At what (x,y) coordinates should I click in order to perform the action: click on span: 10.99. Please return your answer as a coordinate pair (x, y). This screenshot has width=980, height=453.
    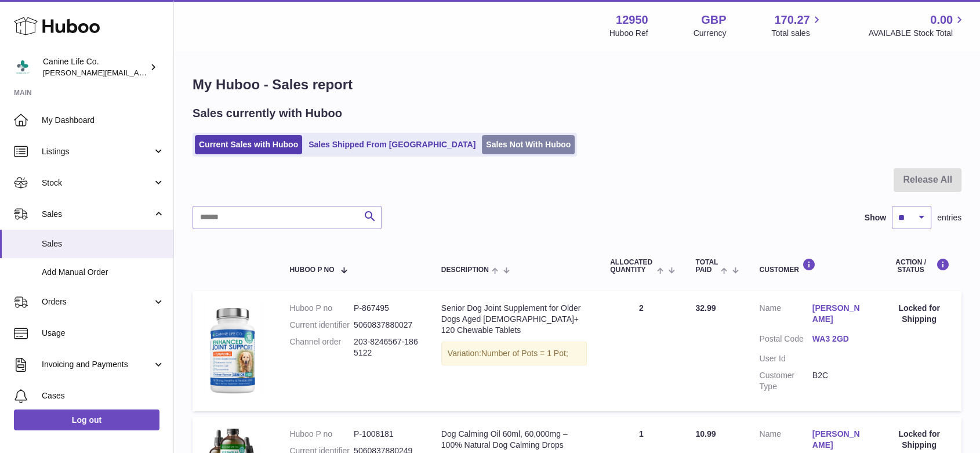
    Looking at the image, I should click on (705, 434).